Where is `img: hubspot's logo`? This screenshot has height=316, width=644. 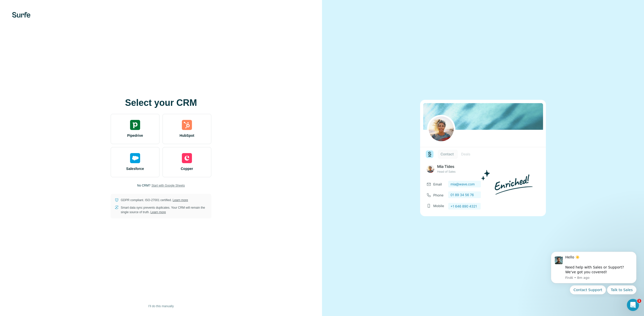
img: hubspot's logo is located at coordinates (187, 125).